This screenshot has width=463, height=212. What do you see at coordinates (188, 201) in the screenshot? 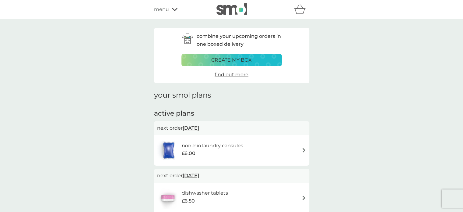
I see `span: £6.50` at bounding box center [188, 201].